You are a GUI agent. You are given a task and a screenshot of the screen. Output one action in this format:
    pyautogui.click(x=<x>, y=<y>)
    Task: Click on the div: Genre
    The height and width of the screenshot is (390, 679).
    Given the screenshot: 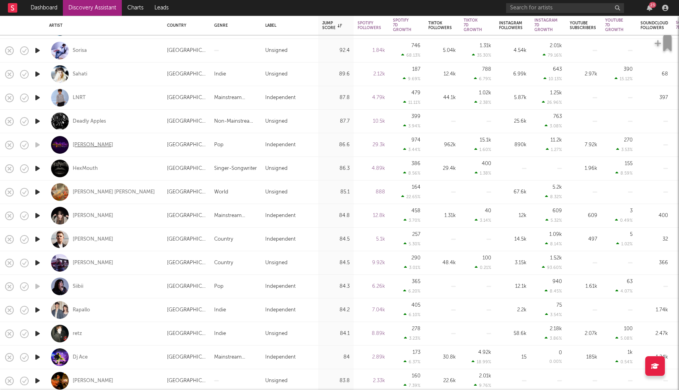 What is the action you would take?
    pyautogui.click(x=234, y=26)
    